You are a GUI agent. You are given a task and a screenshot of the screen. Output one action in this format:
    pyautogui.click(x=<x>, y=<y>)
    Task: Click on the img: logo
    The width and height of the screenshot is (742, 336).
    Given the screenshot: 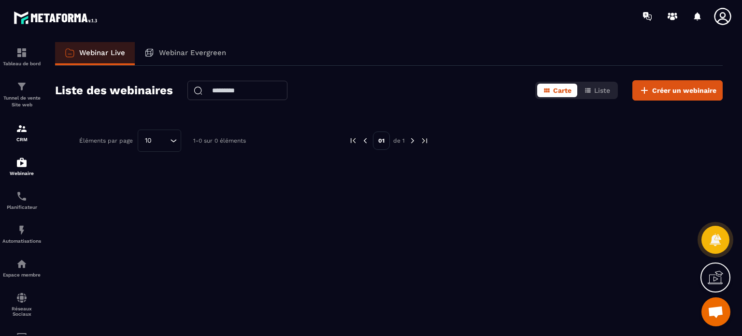 What is the action you would take?
    pyautogui.click(x=57, y=17)
    